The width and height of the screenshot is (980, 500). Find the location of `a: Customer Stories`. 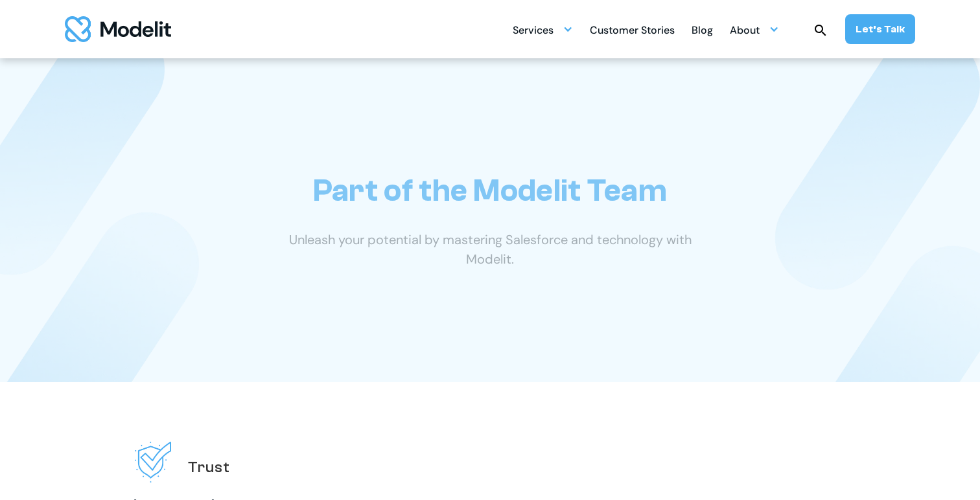

a: Customer Stories is located at coordinates (632, 29).